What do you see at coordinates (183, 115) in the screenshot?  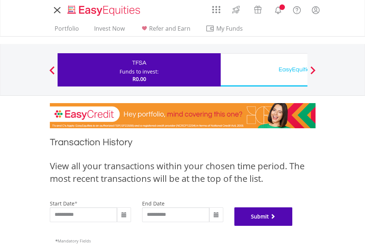 I see `img: EasyCredit Promotion Banner` at bounding box center [183, 115].